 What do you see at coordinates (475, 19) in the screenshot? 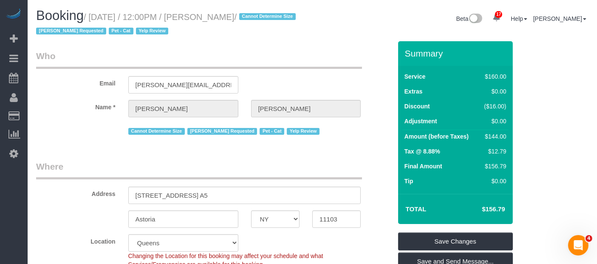
I see `img: New interface` at bounding box center [475, 19].